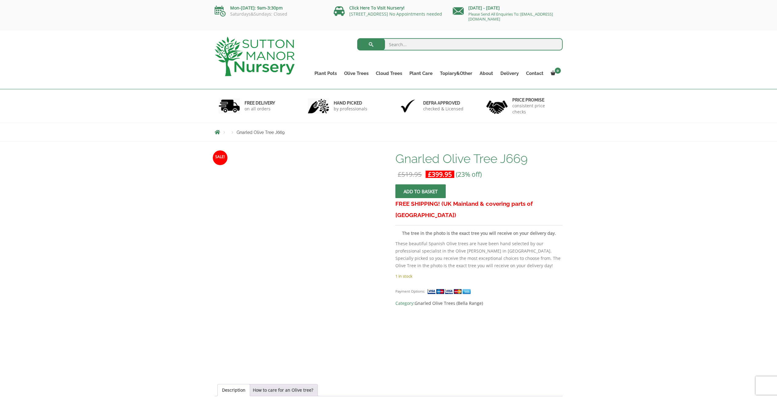 Image resolution: width=777 pixels, height=399 pixels. What do you see at coordinates (535, 73) in the screenshot?
I see `a: Contact` at bounding box center [535, 73].